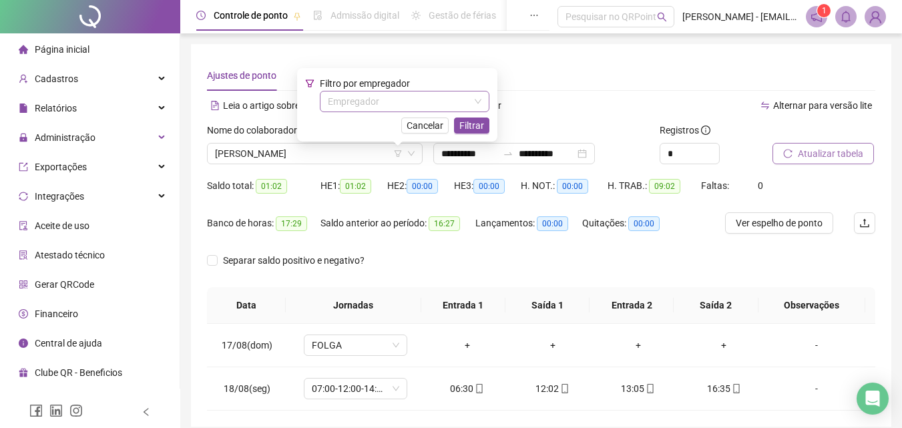  What do you see at coordinates (831, 154) in the screenshot?
I see `span: Atualizar tabela` at bounding box center [831, 154].